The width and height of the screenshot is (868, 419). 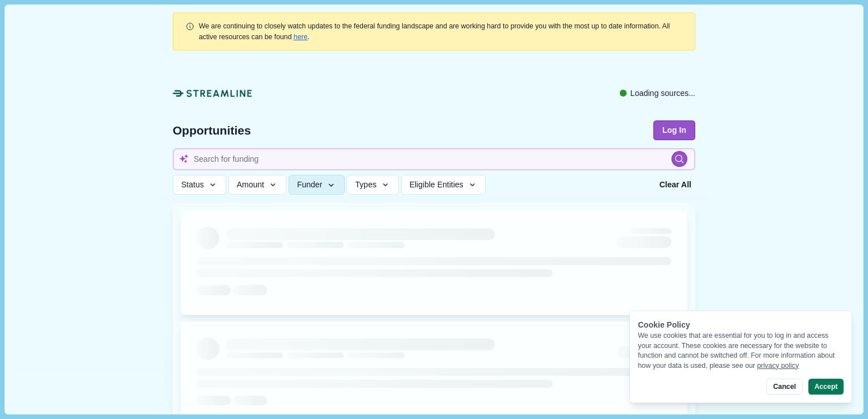 What do you see at coordinates (199, 185) in the screenshot?
I see `button: Status` at bounding box center [199, 185].